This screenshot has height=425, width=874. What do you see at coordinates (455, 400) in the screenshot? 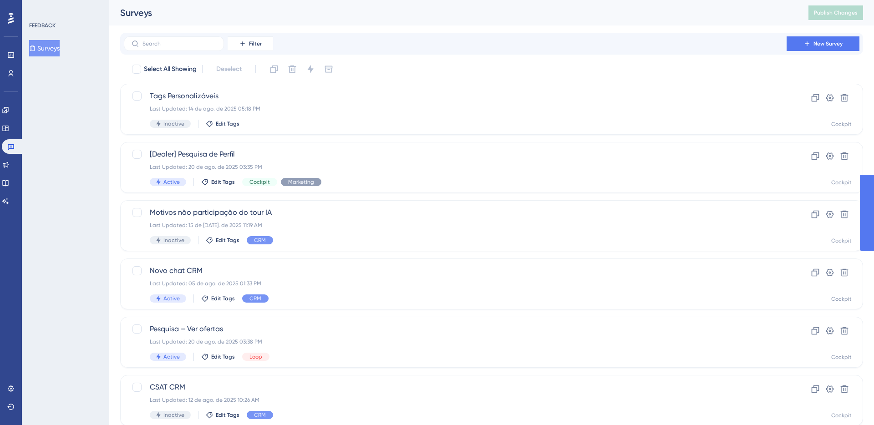
I see `div: Last Updated: 12 de ago. de 2025 10:26 AM` at bounding box center [455, 400].